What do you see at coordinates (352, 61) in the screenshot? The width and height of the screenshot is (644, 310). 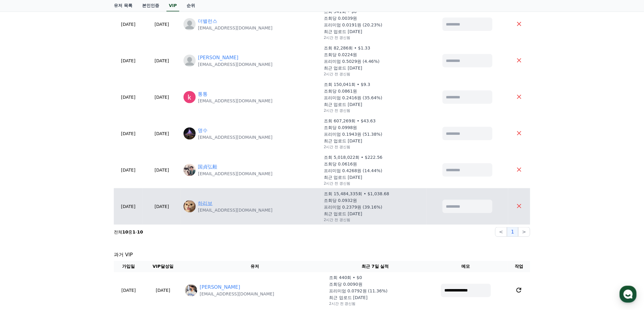 I see `p: 프리미엄 0.5029원 (4.46%)` at bounding box center [352, 61].